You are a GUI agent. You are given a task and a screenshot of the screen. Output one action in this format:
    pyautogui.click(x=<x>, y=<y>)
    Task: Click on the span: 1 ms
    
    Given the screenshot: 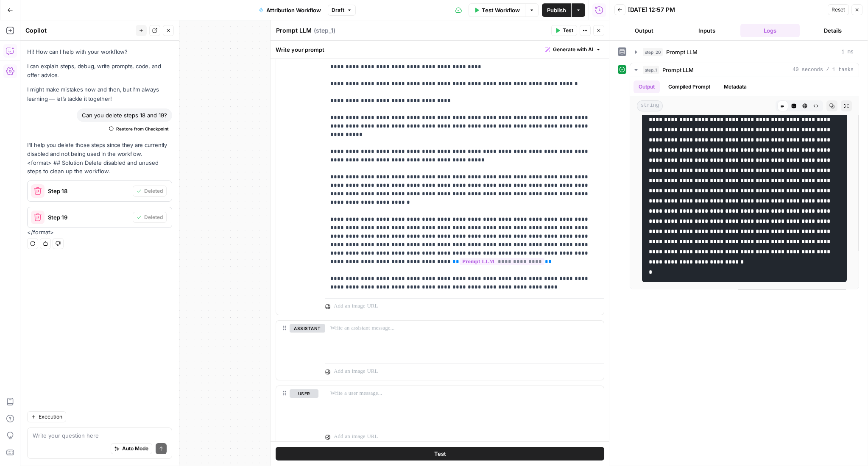 What is the action you would take?
    pyautogui.click(x=847, y=52)
    